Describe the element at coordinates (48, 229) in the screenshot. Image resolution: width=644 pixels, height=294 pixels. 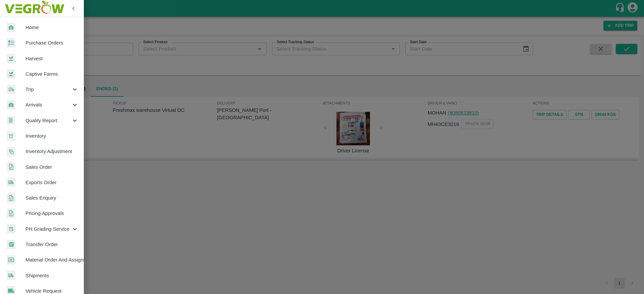
I see `span: PH Grading Service` at that location.